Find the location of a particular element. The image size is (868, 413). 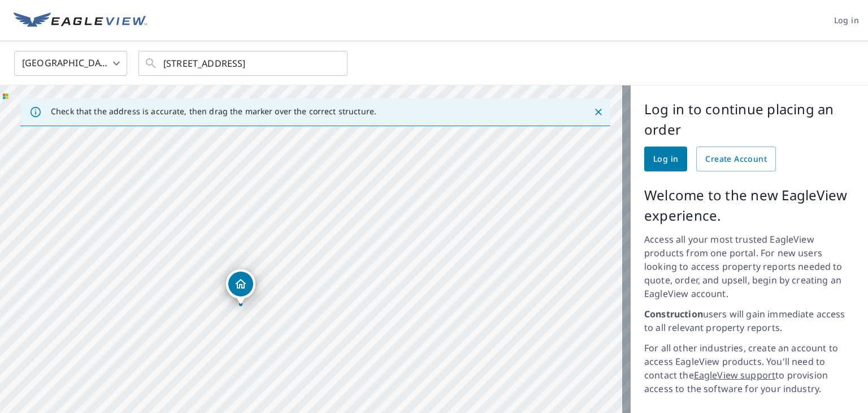

p: users will gain immediate access to all relevant property reports. is located at coordinates (750, 321).